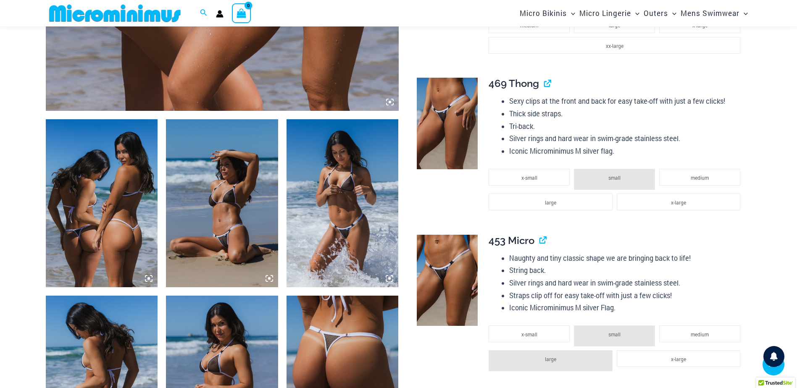  What do you see at coordinates (710, 13) in the screenshot?
I see `span: Mens Swimwear` at bounding box center [710, 13].